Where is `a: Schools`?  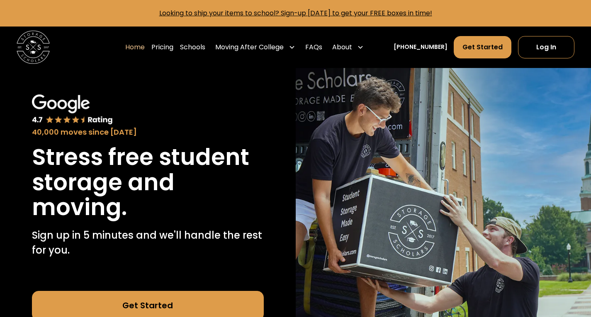 a: Schools is located at coordinates (192, 47).